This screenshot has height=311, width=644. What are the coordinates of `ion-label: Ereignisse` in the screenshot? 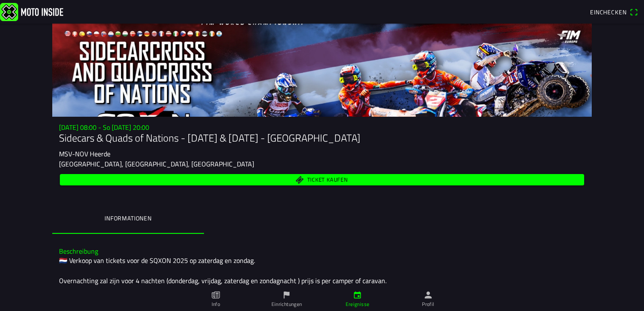 It's located at (357, 304).